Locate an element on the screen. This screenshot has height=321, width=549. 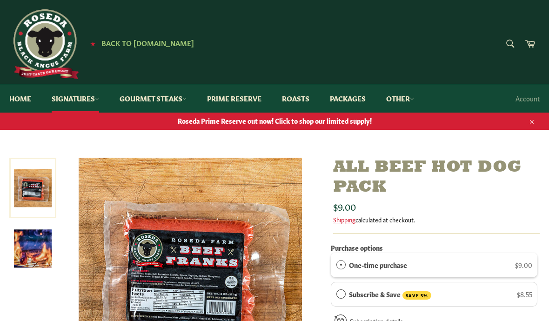
a: Shipping is located at coordinates (344, 219).